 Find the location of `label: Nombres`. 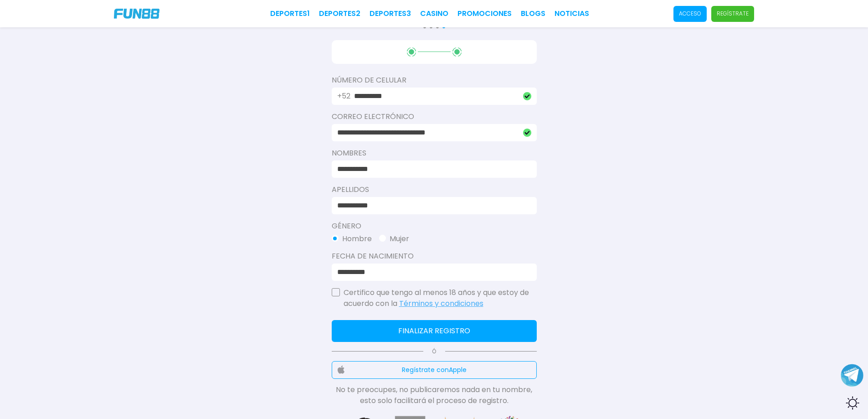

label: Nombres is located at coordinates (434, 154).